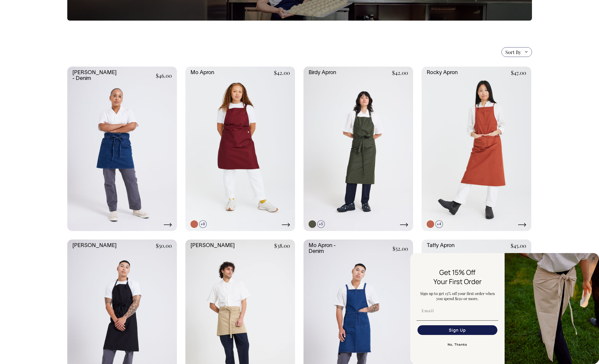 The image size is (599, 364). Describe the element at coordinates (457, 296) in the screenshot. I see `span: Sign up to get 15% off your first order when you spend $150 or more.` at that location.